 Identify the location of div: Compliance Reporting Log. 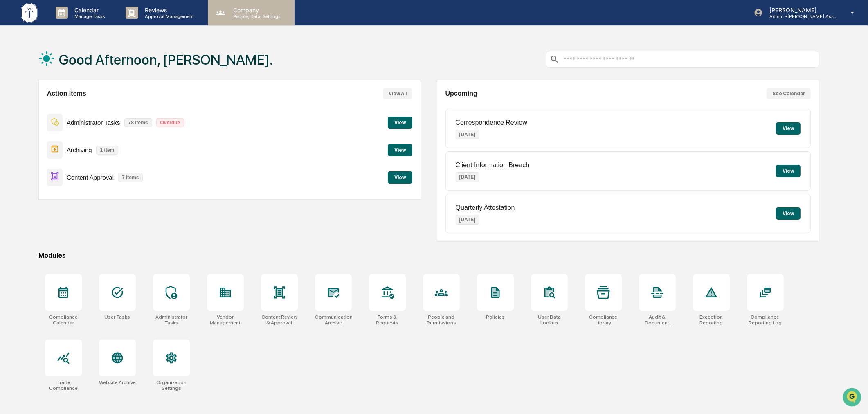
(766, 319).